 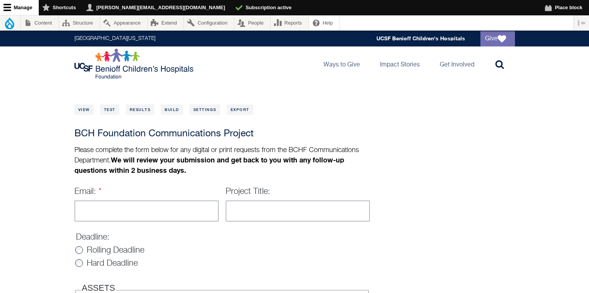 What do you see at coordinates (205, 109) in the screenshot?
I see `a: Settings` at bounding box center [205, 109].